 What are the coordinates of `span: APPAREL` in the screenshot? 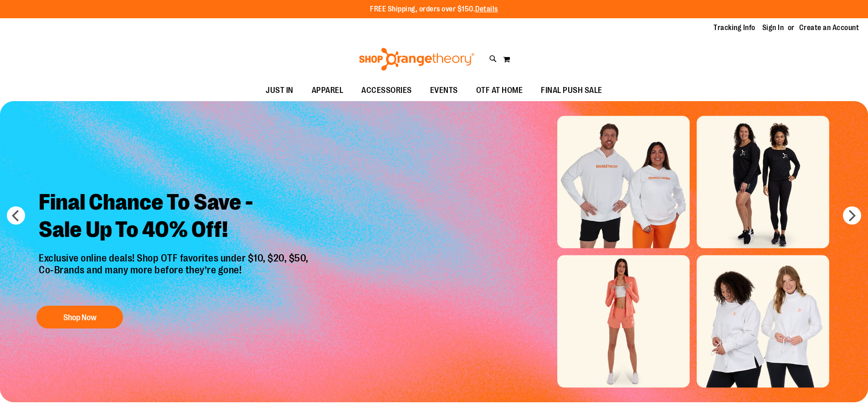 It's located at (327, 90).